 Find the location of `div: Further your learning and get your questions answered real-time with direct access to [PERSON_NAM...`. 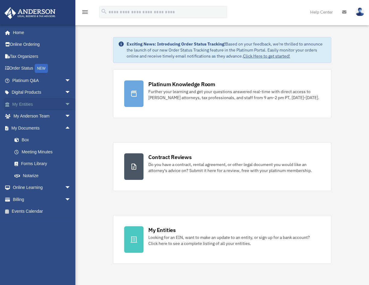

div: Further your learning and get your questions answered real-time with direct access to [PERSON_NAM... is located at coordinates (234, 95).